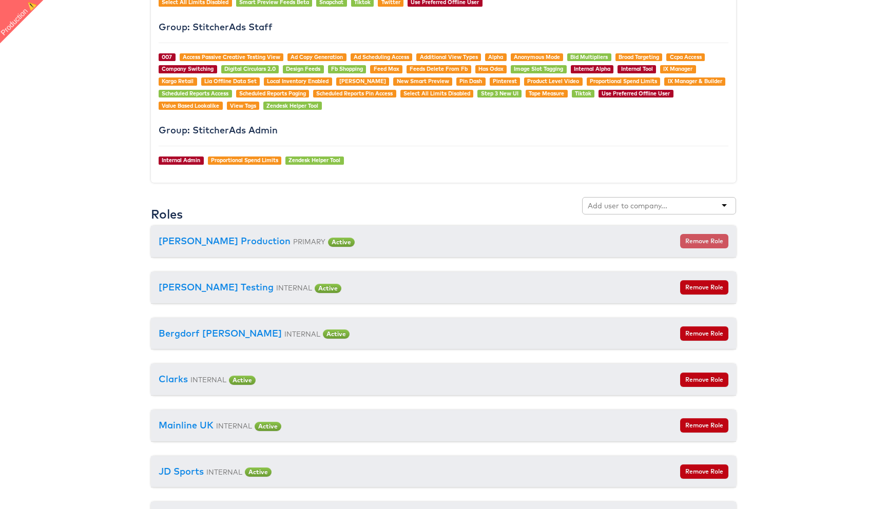  What do you see at coordinates (537, 57) in the screenshot?
I see `a: Anonymous Mode` at bounding box center [537, 57].